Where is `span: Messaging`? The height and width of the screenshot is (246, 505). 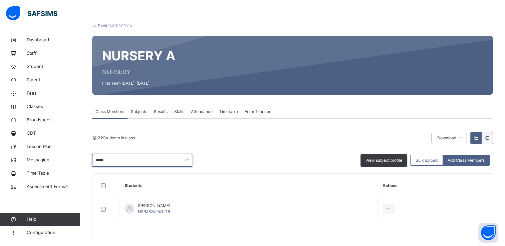 span: Messaging is located at coordinates (53, 160).